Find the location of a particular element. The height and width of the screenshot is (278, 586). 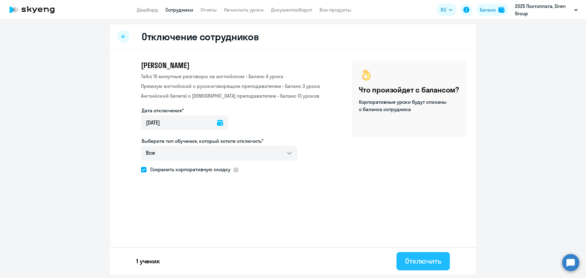

span: Сохранить корпоративную скидку is located at coordinates (188, 169).